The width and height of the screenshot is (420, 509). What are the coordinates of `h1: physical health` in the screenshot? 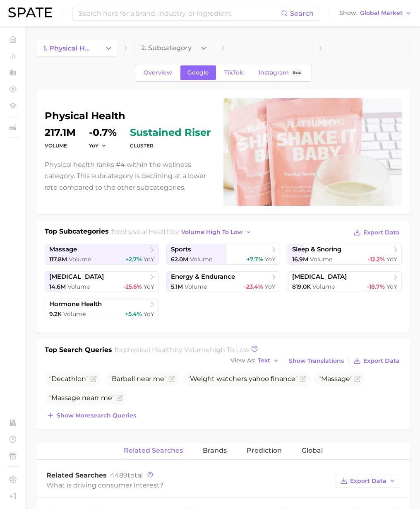 It's located at (129, 116).